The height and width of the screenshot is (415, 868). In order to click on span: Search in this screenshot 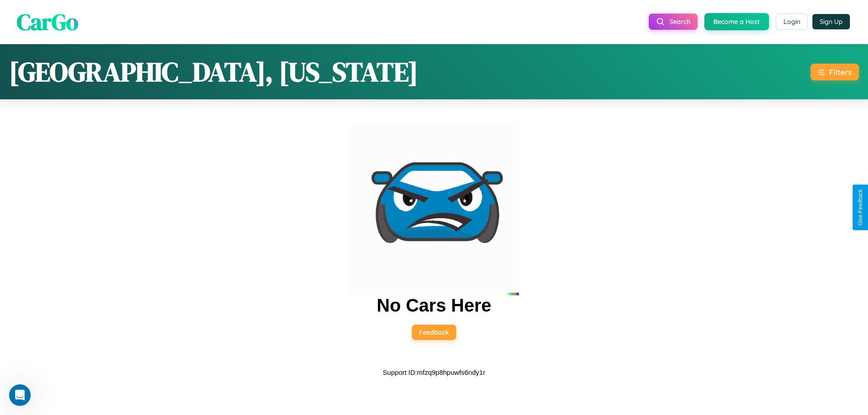, I will do `click(680, 22)`.